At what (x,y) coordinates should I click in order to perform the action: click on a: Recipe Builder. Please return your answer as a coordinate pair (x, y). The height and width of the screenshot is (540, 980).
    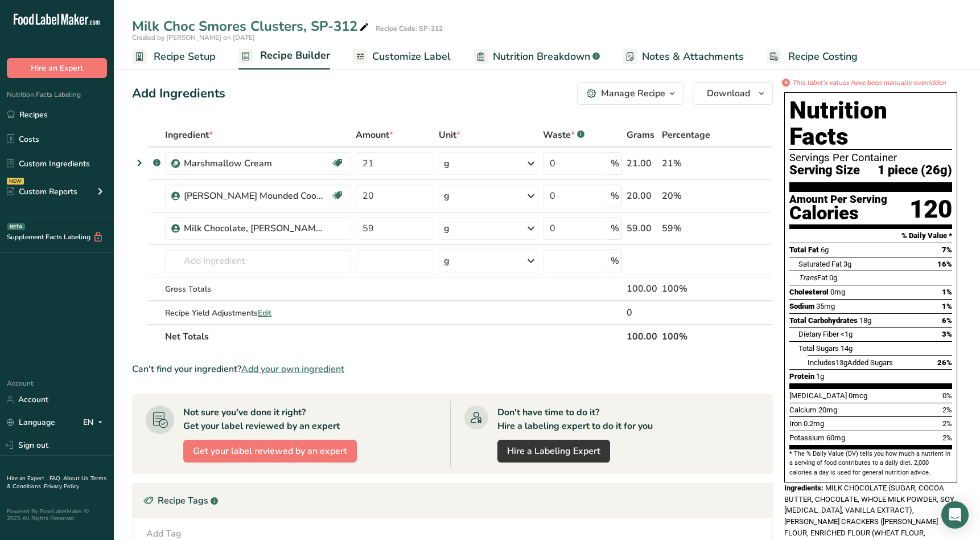
    Looking at the image, I should click on (284, 56).